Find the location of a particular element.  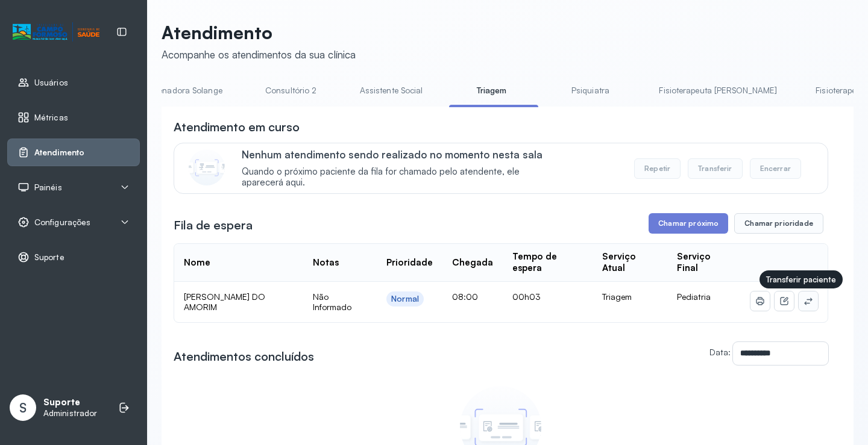

span: Pediatria is located at coordinates (693, 296).